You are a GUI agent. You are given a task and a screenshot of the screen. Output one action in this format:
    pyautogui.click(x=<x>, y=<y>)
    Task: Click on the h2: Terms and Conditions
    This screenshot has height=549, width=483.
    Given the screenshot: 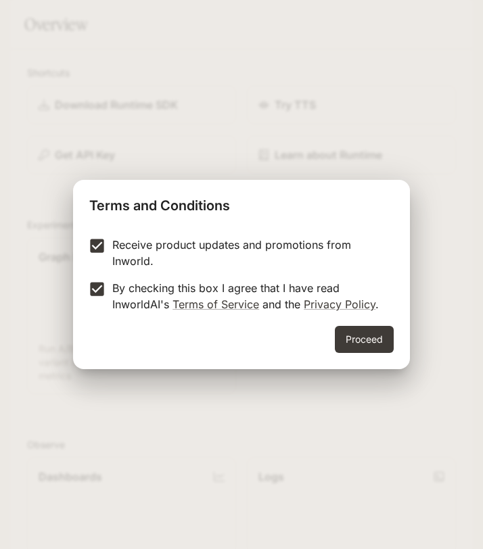 What is the action you would take?
    pyautogui.click(x=242, y=203)
    